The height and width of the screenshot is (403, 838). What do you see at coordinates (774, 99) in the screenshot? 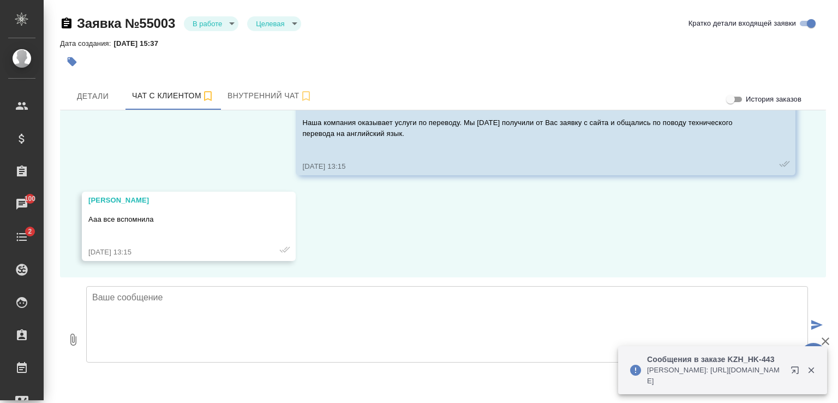
I see `span: История заказов` at bounding box center [774, 99].